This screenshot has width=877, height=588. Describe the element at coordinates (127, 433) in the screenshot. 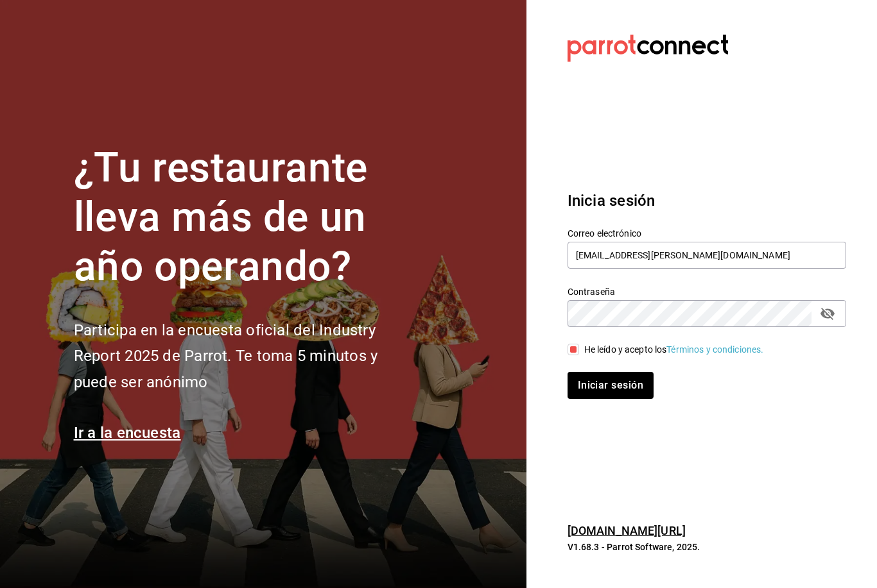

I see `a: Ir a la encuesta` at that location.